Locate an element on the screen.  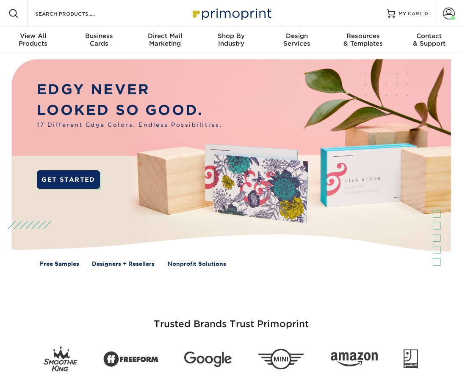
span: Shop By is located at coordinates (231, 36).